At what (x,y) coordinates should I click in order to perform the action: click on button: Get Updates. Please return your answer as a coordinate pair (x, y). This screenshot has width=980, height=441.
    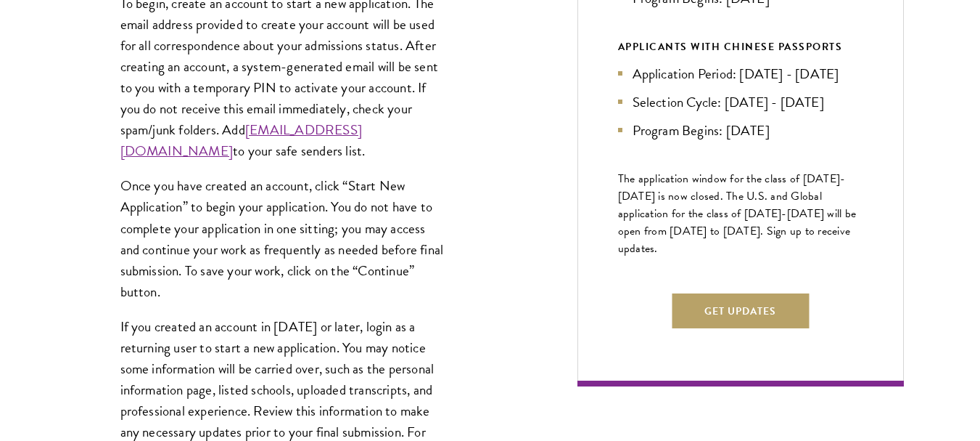
    Looking at the image, I should click on (740, 311).